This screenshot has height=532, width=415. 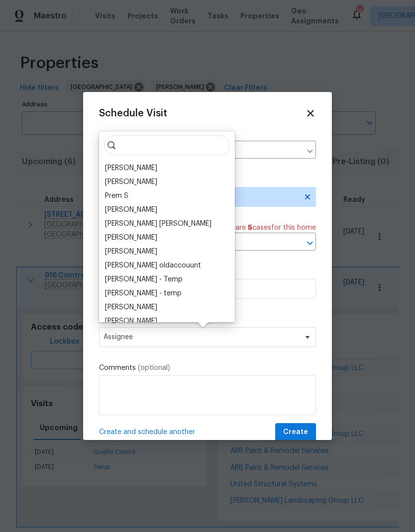 What do you see at coordinates (310, 113) in the screenshot?
I see `span: Close` at bounding box center [310, 113].